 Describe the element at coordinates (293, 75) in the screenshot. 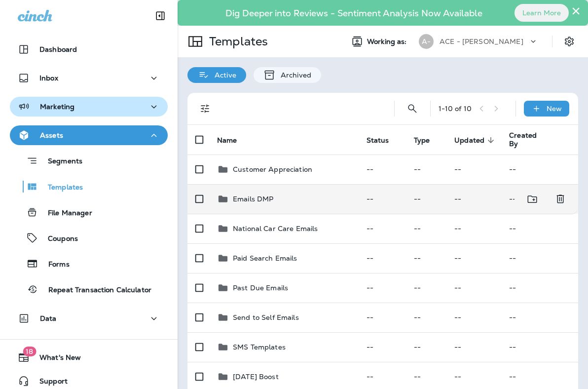

I see `p: Archived` at that location.